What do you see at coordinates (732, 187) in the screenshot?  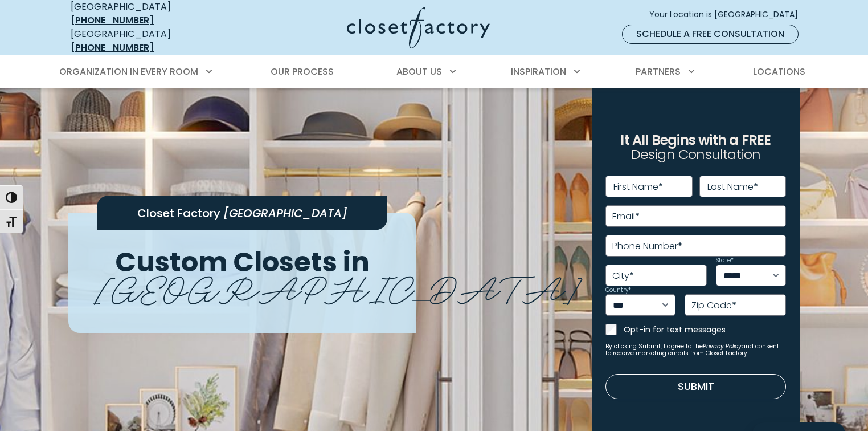 I see `label: Last Name` at bounding box center [732, 187].